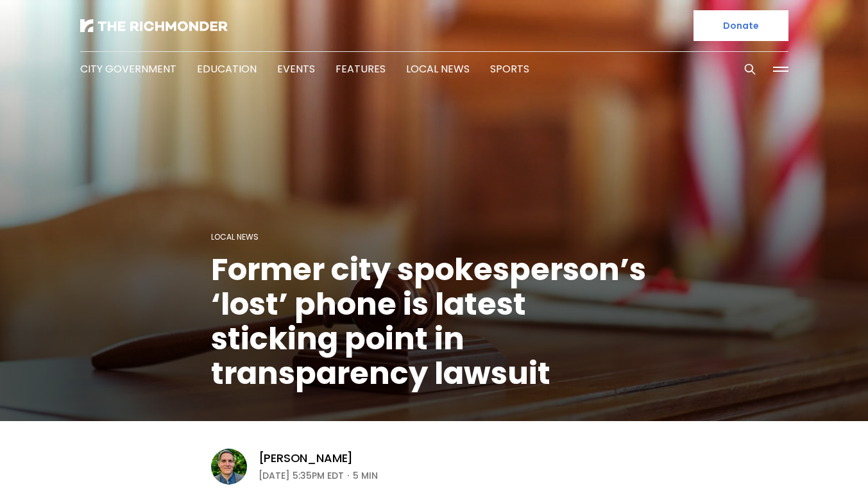 This screenshot has height=498, width=868. I want to click on img: Graham Moomaw, so click(229, 466).